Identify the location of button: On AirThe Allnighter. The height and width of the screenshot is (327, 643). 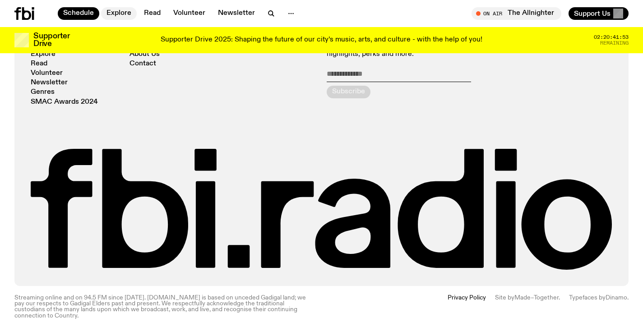
(516, 14).